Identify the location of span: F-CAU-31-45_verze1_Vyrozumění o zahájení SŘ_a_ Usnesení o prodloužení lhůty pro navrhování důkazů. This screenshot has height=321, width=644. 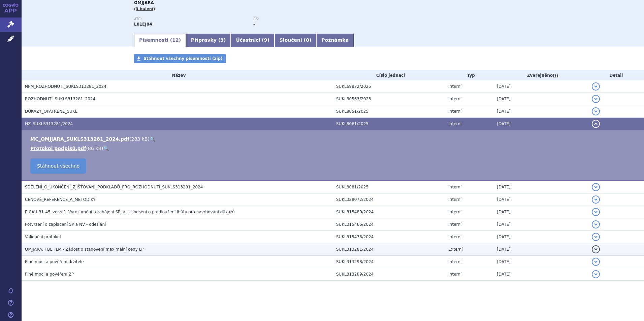
(130, 212).